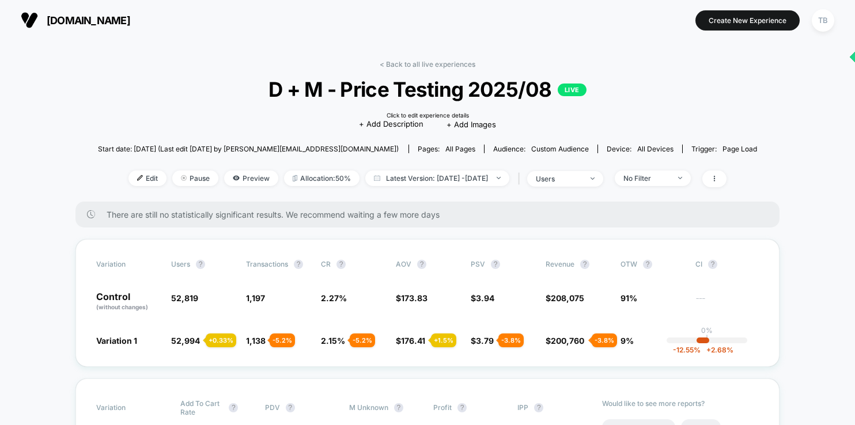 The width and height of the screenshot is (855, 425). Describe the element at coordinates (325, 264) in the screenshot. I see `span: CR` at that location.